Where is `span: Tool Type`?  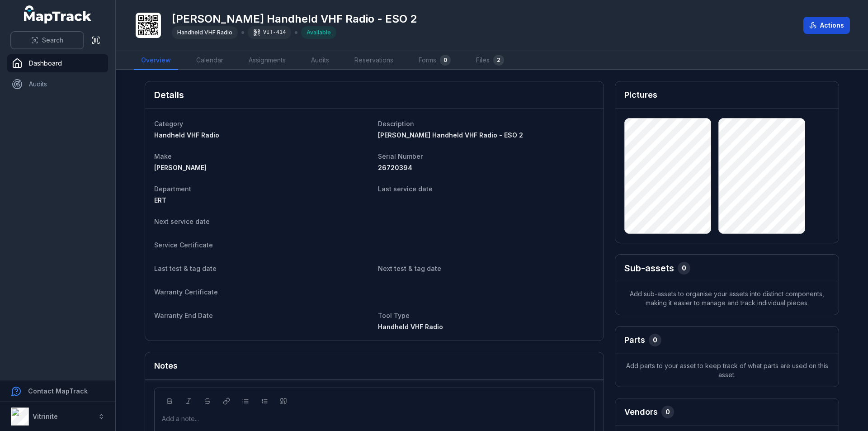 span: Tool Type is located at coordinates (394, 316).